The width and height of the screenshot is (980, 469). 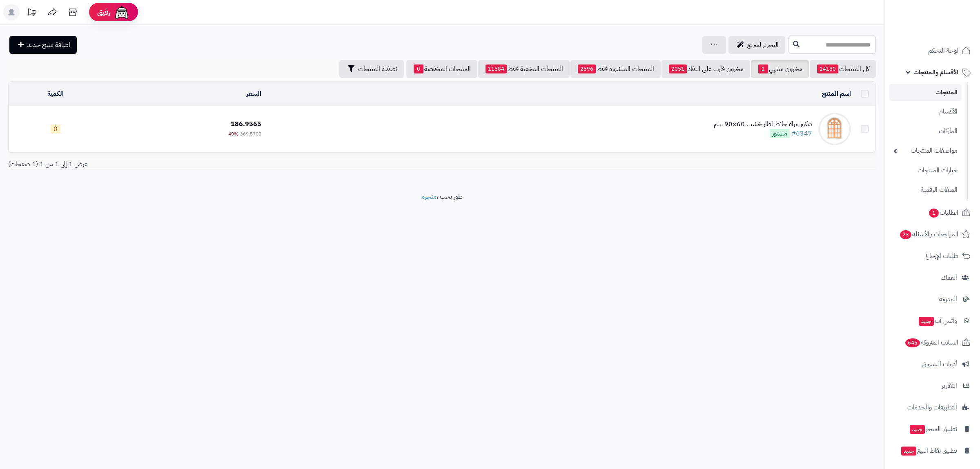 I want to click on a: العملاء, so click(x=932, y=278).